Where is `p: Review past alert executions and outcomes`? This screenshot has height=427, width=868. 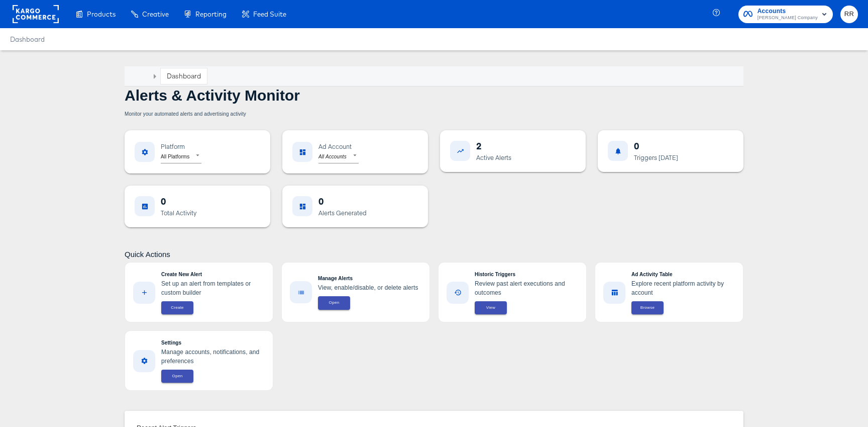
p: Review past alert executions and outcomes is located at coordinates (526, 288).